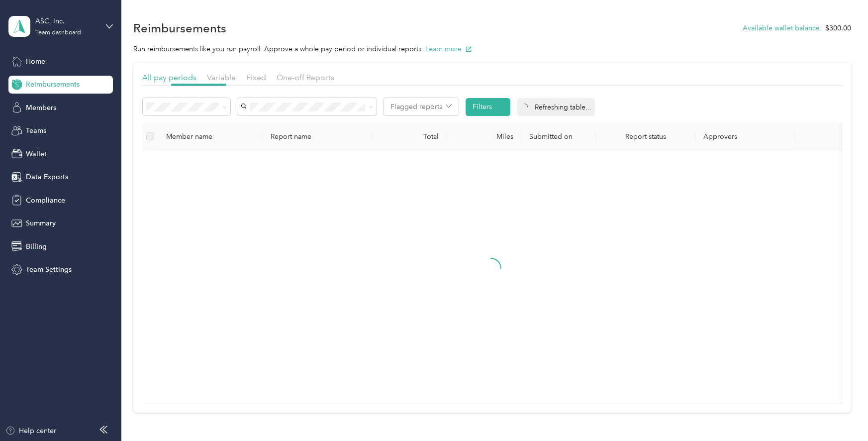 The height and width of the screenshot is (441, 868). I want to click on span: Home, so click(35, 62).